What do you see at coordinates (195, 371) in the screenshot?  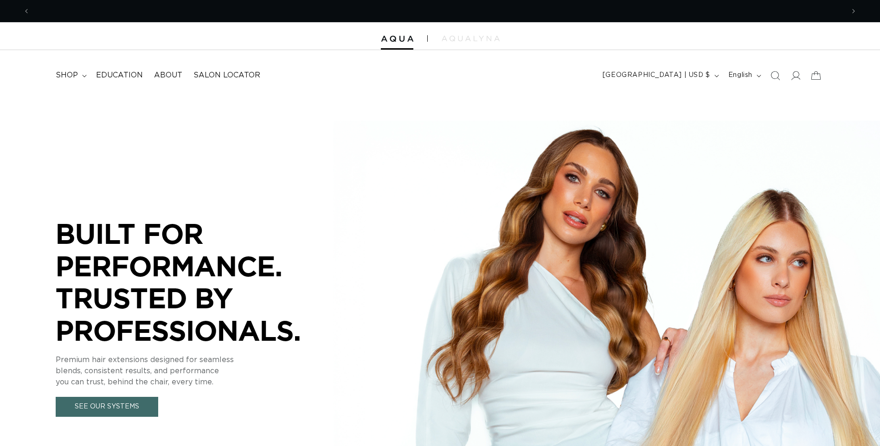 I see `p: Premium hair extensions designed for seamless blends, consistent results, and performance you can...` at bounding box center [195, 371].